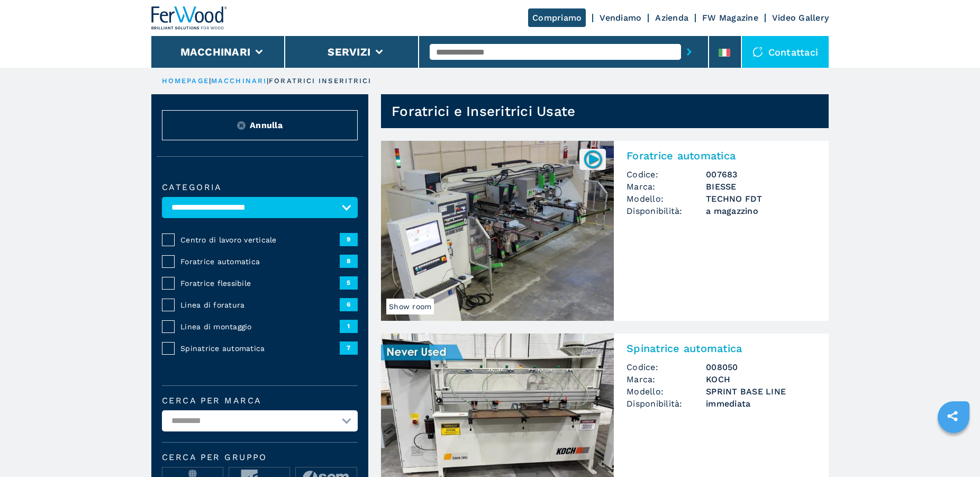  I want to click on p: foratrici inseritrici, so click(320, 81).